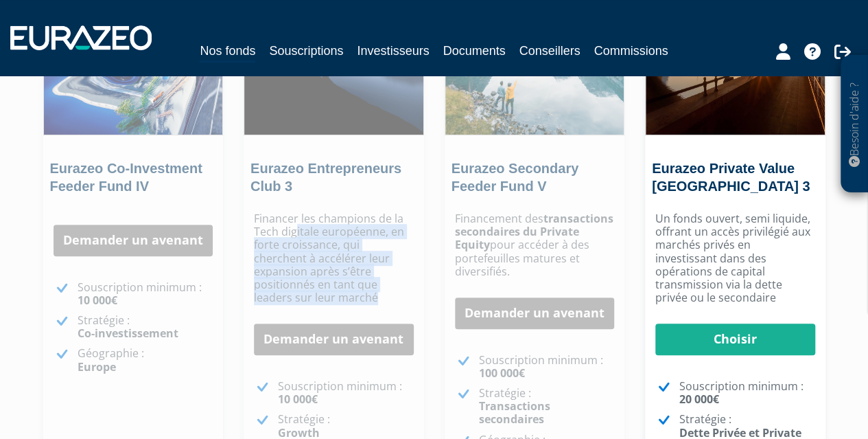 This screenshot has height=439, width=868. I want to click on p: Financer les champions de la Tech digitale européenne, en forte croissance, qui cherchent à accél..., so click(333, 258).